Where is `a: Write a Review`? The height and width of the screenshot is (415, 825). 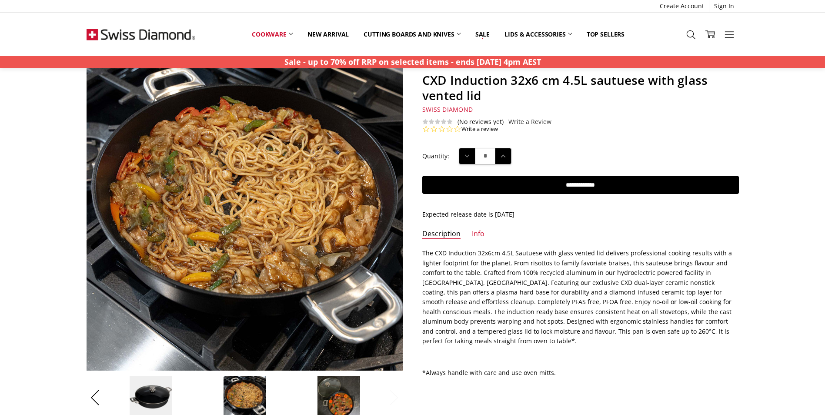 a: Write a Review is located at coordinates (530, 122).